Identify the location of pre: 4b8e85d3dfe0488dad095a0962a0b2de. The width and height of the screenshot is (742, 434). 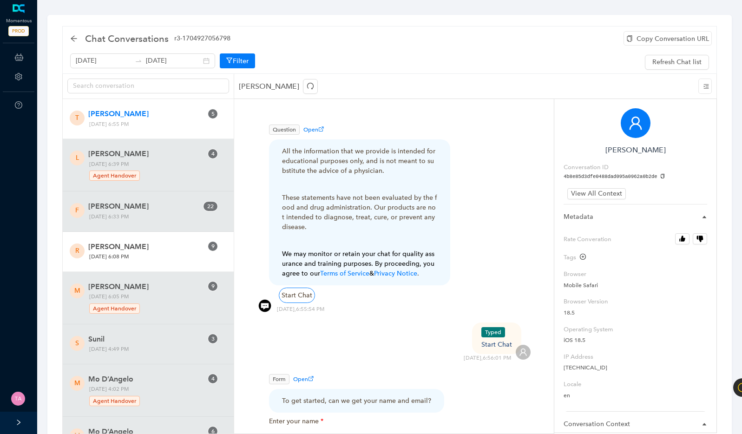
(635, 177).